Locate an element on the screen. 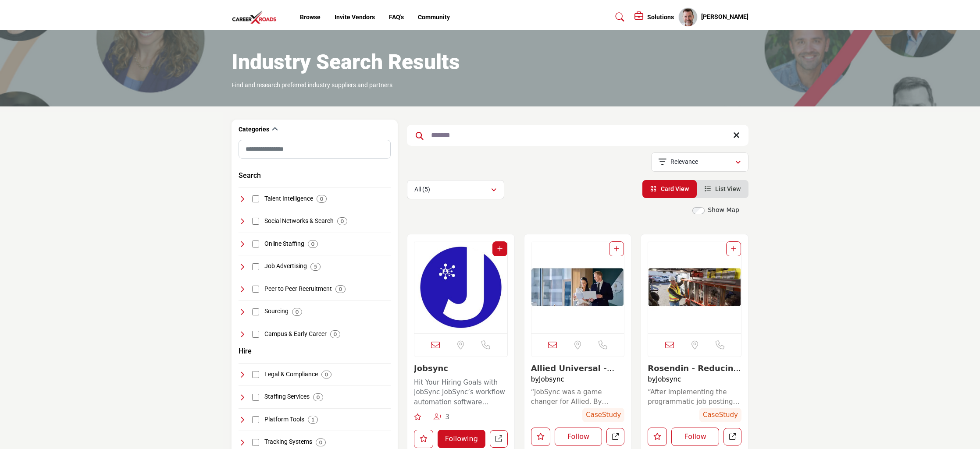  a: Community is located at coordinates (433, 17).